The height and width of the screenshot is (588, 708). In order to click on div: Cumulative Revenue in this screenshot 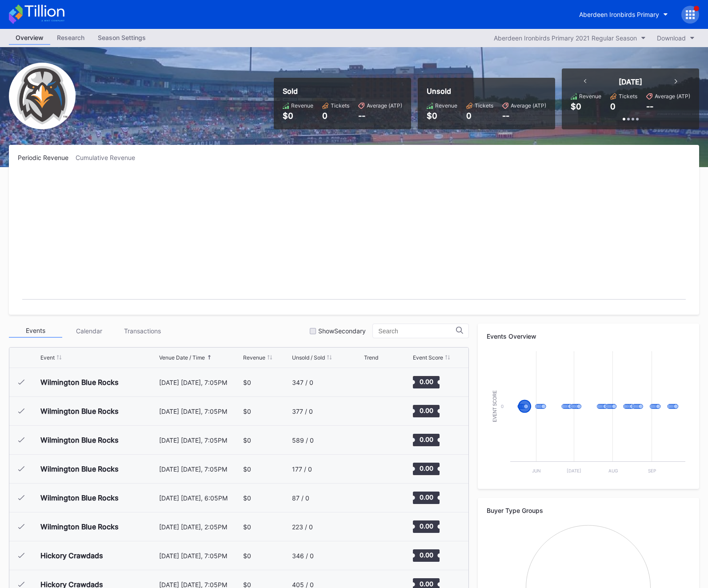, I will do `click(109, 157)`.